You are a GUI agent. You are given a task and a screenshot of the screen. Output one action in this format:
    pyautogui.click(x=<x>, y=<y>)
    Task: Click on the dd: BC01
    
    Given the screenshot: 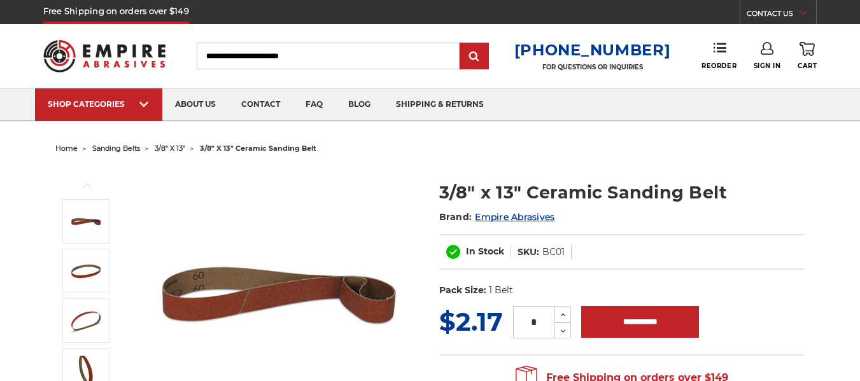 What is the action you would take?
    pyautogui.click(x=553, y=252)
    